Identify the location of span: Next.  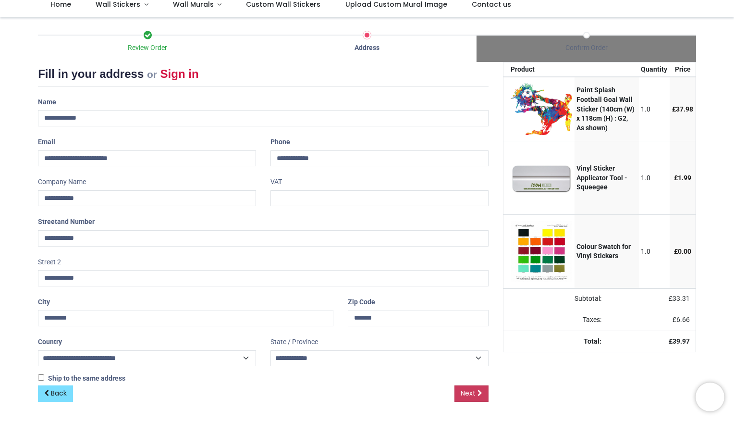
(468, 393).